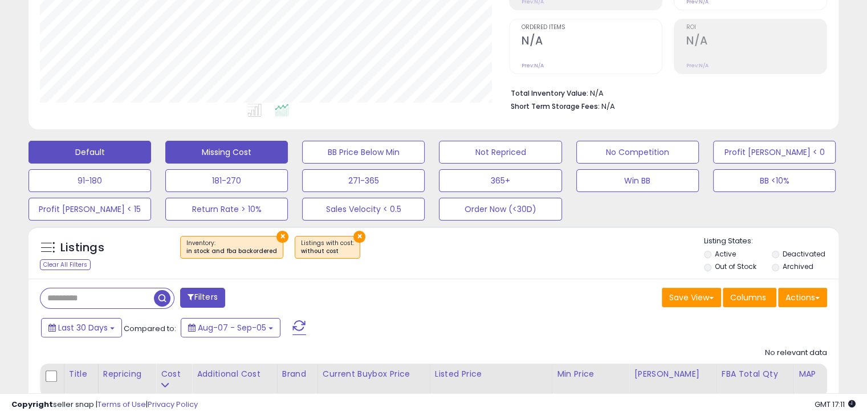 The height and width of the screenshot is (416, 867). Describe the element at coordinates (150, 328) in the screenshot. I see `span: Compared to:` at that location.